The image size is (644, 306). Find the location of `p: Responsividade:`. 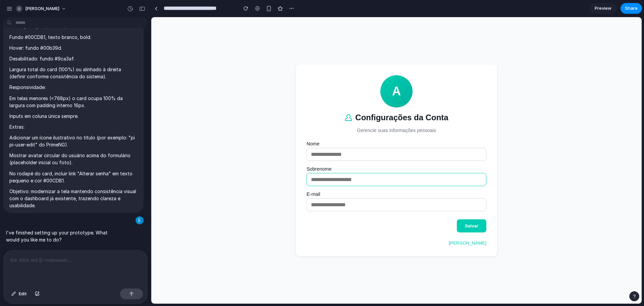

p: Responsividade: is located at coordinates (74, 87).